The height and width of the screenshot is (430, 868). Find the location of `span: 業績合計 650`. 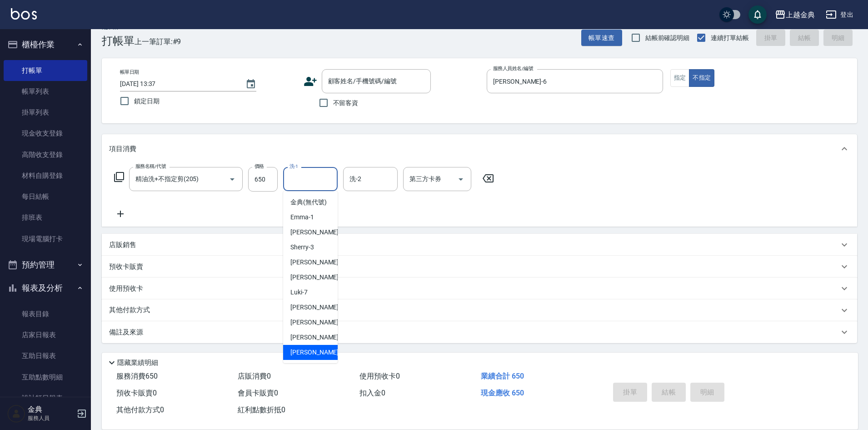

span: 業績合計 650 is located at coordinates (502, 376).